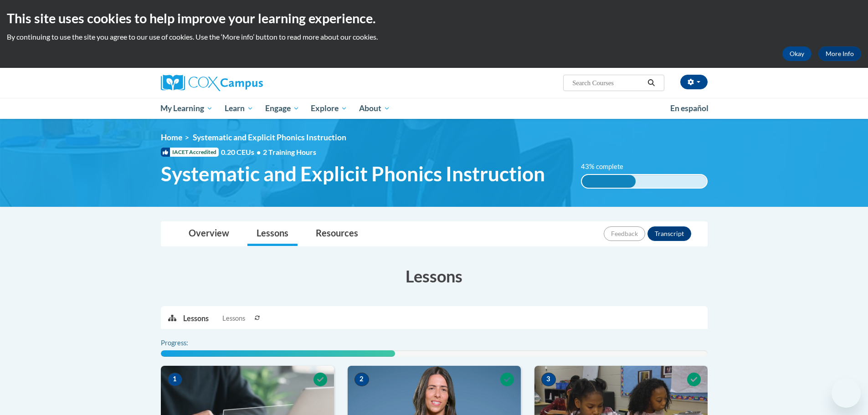 This screenshot has height=415, width=868. Describe the element at coordinates (694, 82) in the screenshot. I see `button: Account Settings` at that location.